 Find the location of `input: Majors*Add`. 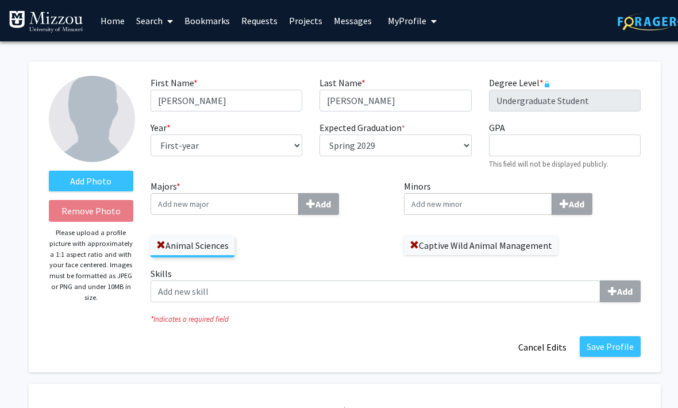

input: Majors*Add is located at coordinates (225, 204).